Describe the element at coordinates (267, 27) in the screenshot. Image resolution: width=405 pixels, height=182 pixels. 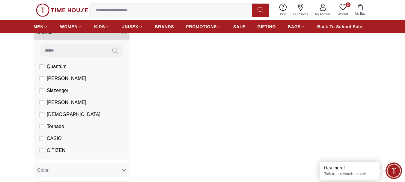
I see `a: GIFTING` at that location.